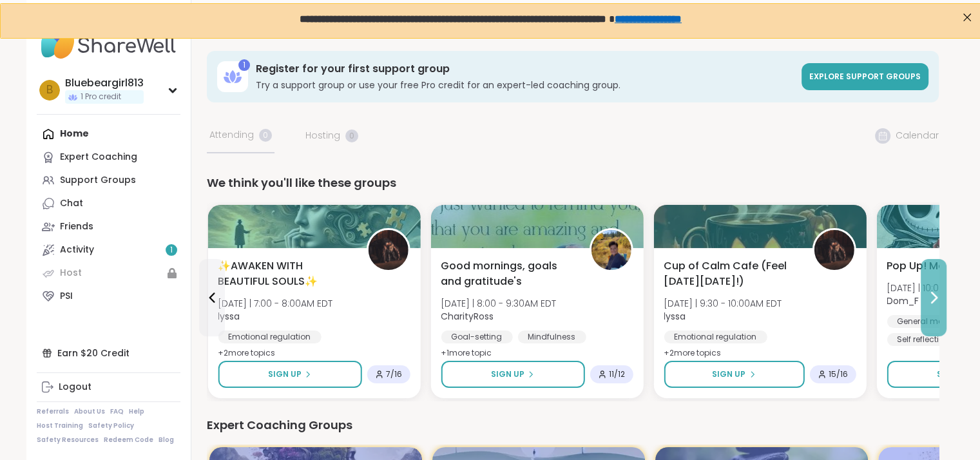 Image resolution: width=980 pixels, height=460 pixels. Describe the element at coordinates (108, 353) in the screenshot. I see `div: Earn $20 Credit` at that location.